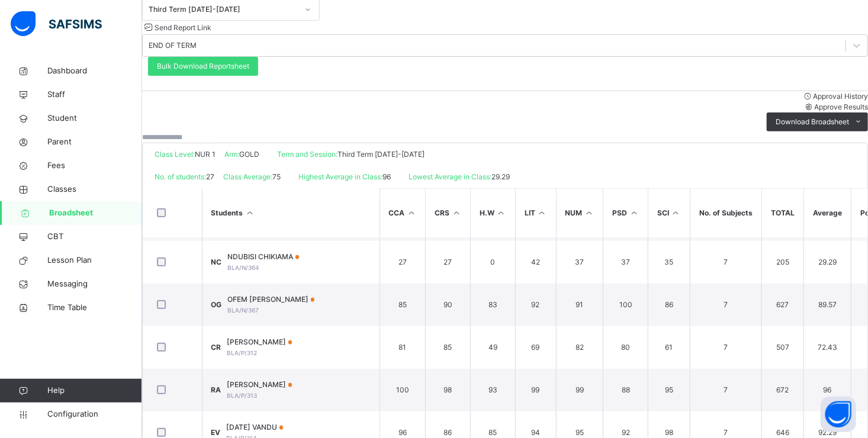  Describe the element at coordinates (403, 213) in the screenshot. I see `th: CCA` at that location.